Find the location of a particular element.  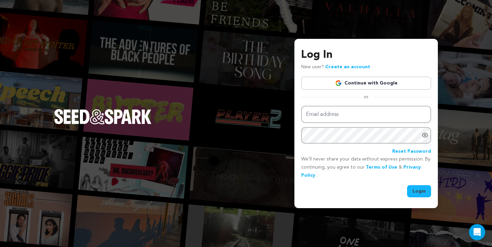

span: or is located at coordinates (366, 97).